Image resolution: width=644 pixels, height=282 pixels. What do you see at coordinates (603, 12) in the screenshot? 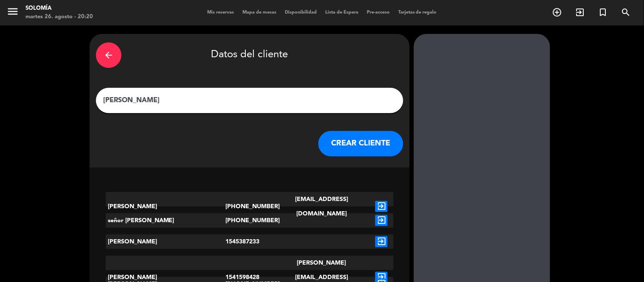
I see `i: turned_in_not` at bounding box center [603, 12].